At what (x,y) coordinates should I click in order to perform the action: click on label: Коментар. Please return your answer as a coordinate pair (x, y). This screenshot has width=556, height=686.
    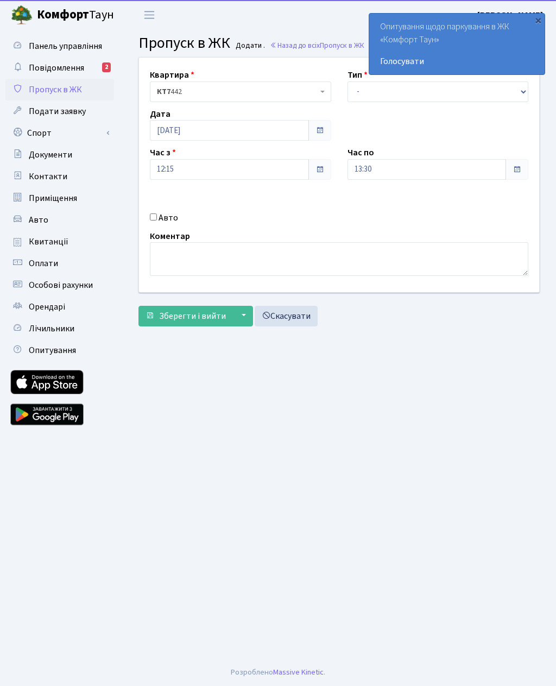
    Looking at the image, I should click on (170, 236).